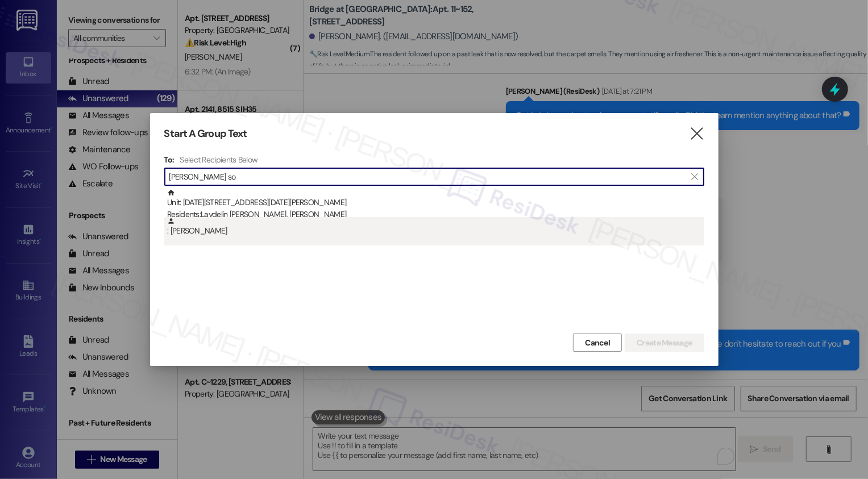 This screenshot has width=868, height=479. Describe the element at coordinates (170, 160) in the screenshot. I see `h3: To:` at that location.